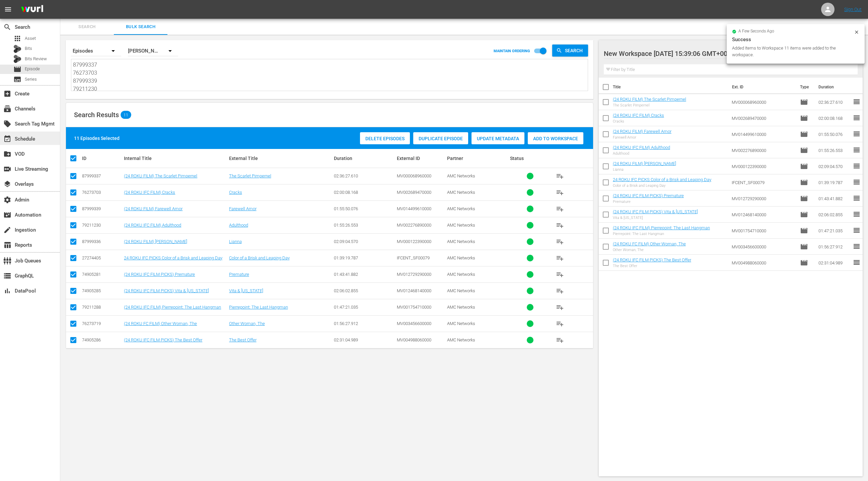 This screenshot has width=868, height=481. I want to click on div: 76273703, so click(102, 192).